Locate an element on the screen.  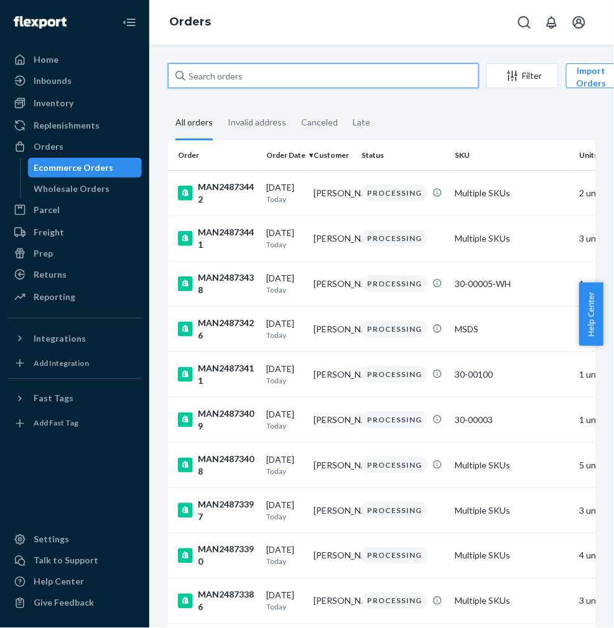
div: Freight is located at coordinates (48, 232).